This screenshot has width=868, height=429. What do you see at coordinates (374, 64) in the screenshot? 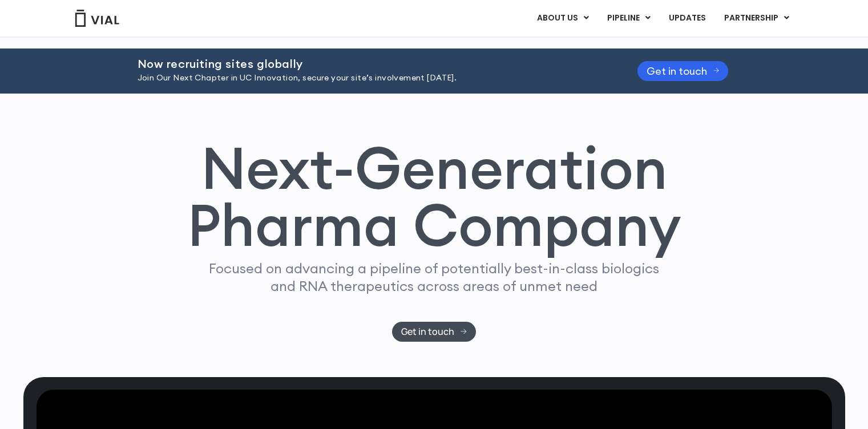
I see `h2: Now recruiting sites globally` at bounding box center [374, 64].